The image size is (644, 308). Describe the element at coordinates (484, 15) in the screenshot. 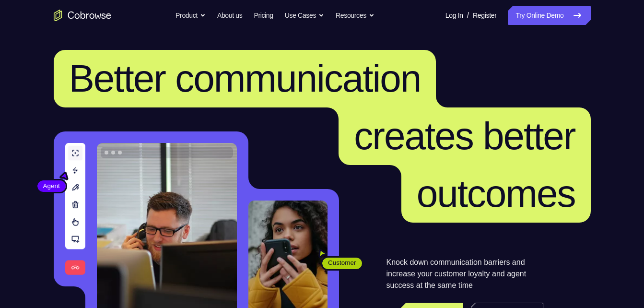

I see `a: Register` at that location.